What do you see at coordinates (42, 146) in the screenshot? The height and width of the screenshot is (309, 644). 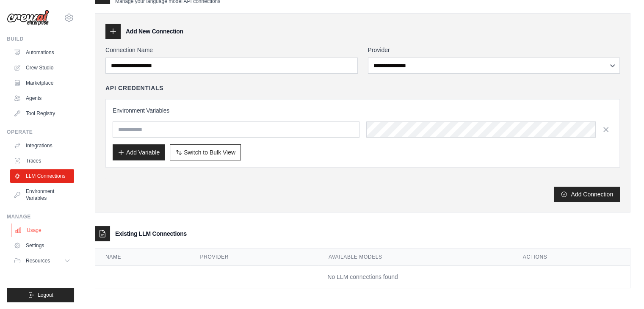 I see `a: Integrations` at bounding box center [42, 146].